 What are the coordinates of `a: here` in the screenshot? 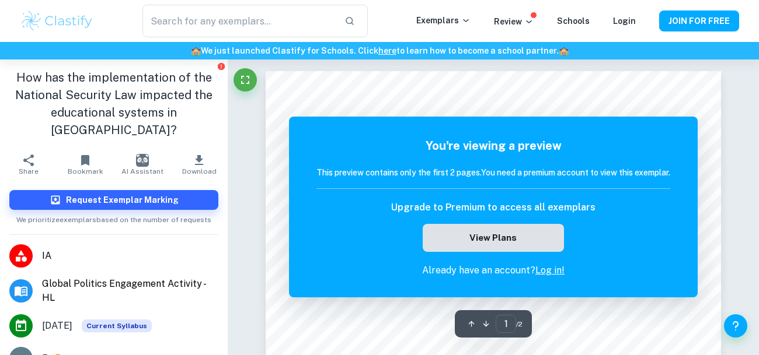 It's located at (387, 51).